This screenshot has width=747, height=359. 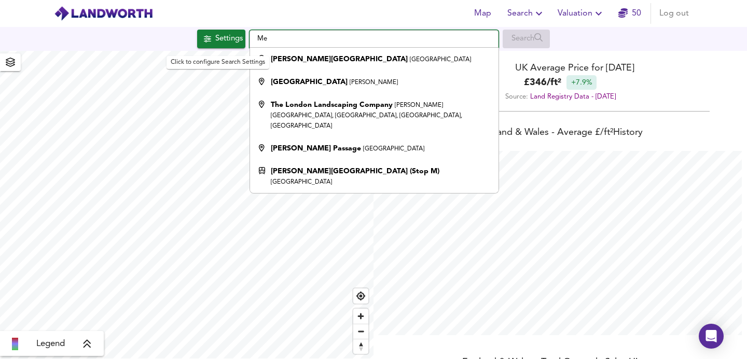 I want to click on button: Settings, so click(x=221, y=39).